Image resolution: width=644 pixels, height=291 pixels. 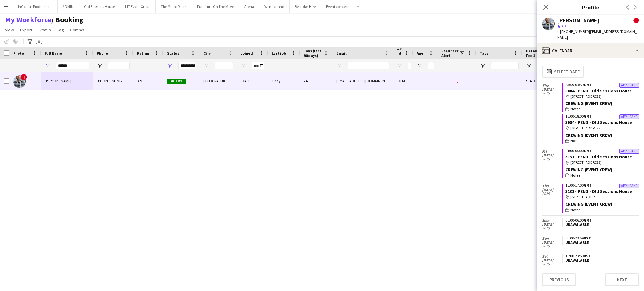 I want to click on span: Joined, so click(x=246, y=53).